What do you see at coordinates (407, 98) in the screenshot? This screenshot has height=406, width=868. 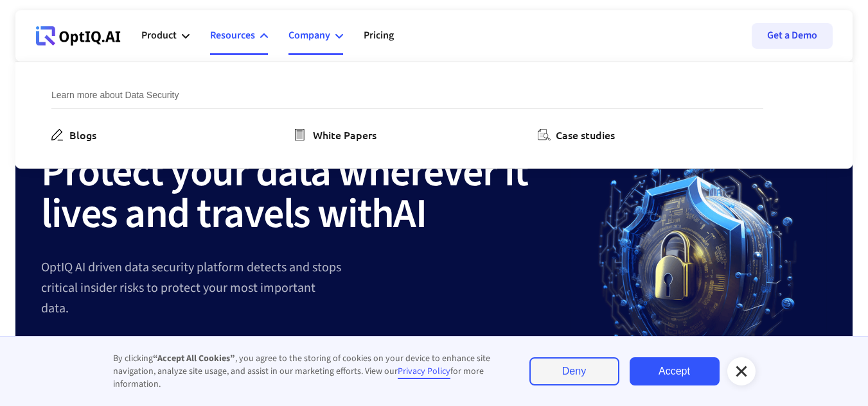 I see `div: Learn more about Data Security` at bounding box center [407, 98].